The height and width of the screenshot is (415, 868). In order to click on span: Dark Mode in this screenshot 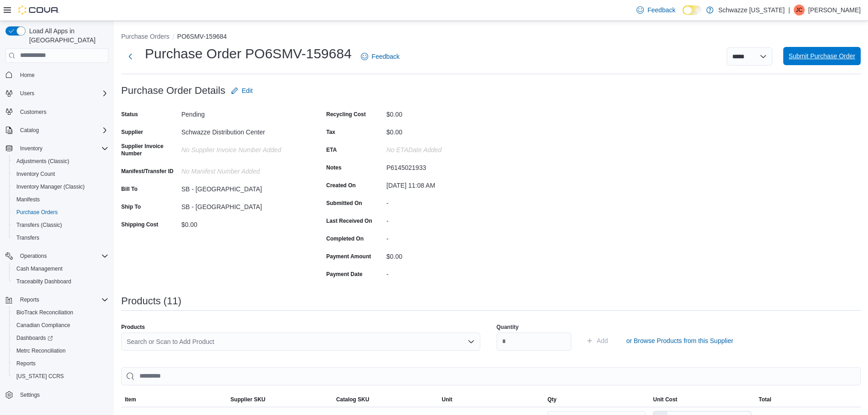, I will do `click(683, 15)`.